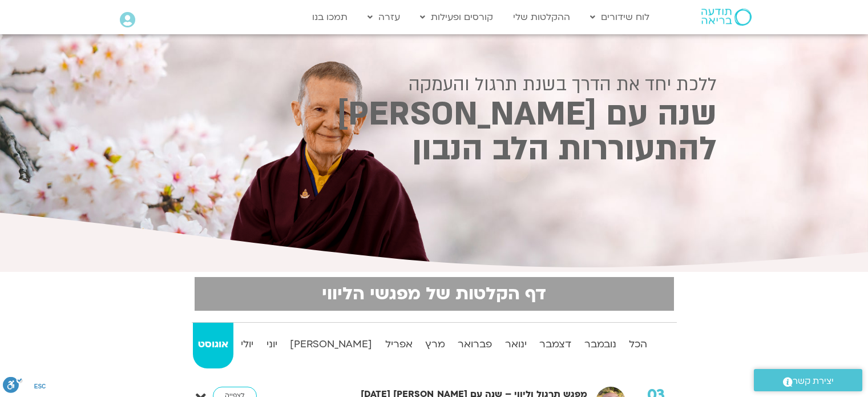 This screenshot has height=397, width=868. What do you see at coordinates (813, 381) in the screenshot?
I see `span: יצירת קשר` at bounding box center [813, 381].